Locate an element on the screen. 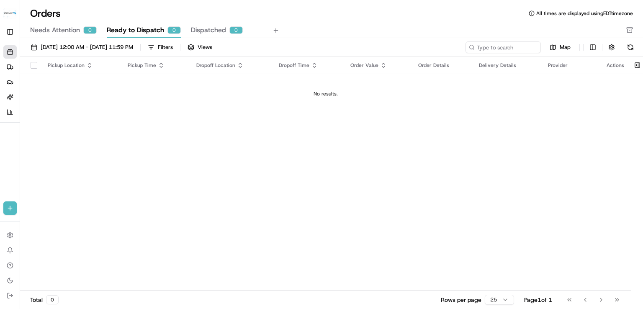  a: Powered byPylon is located at coordinates (80, 145).